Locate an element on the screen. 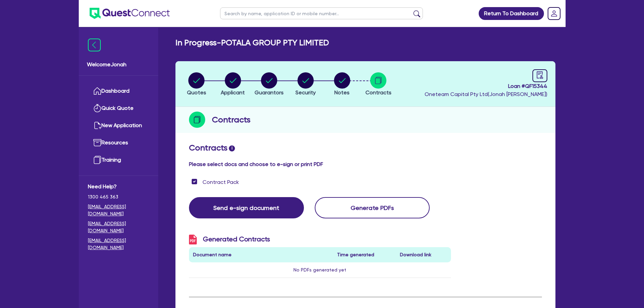 The width and height of the screenshot is (644, 308). span: Security is located at coordinates (305, 92).